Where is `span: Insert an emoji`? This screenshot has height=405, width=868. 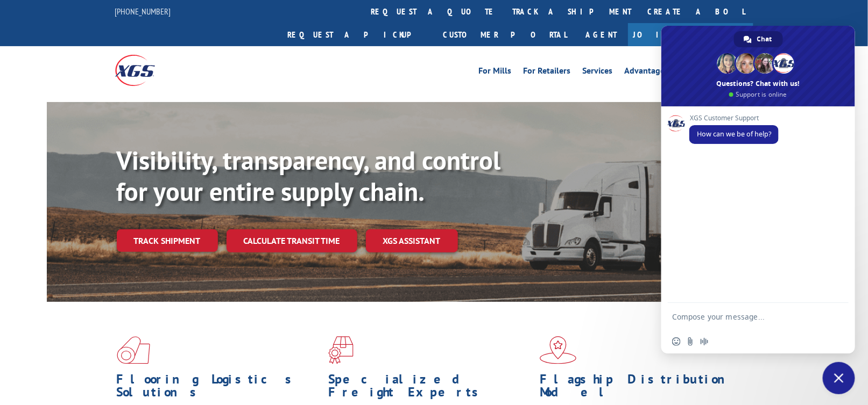
span: Insert an emoji is located at coordinates (677, 342).